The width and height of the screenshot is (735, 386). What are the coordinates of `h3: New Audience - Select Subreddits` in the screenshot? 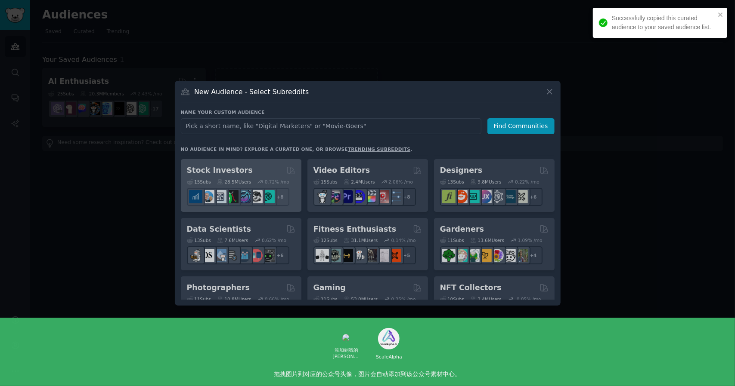 It's located at (251, 92).